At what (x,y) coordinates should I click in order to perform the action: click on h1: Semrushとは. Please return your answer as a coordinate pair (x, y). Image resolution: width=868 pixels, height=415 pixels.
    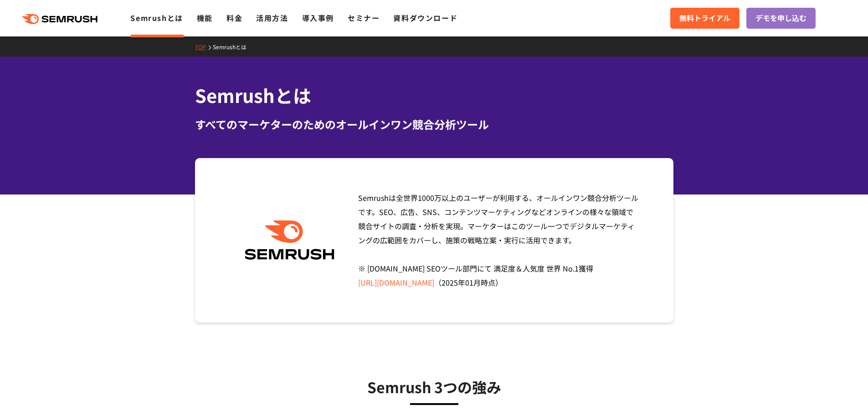
    Looking at the image, I should click on (434, 95).